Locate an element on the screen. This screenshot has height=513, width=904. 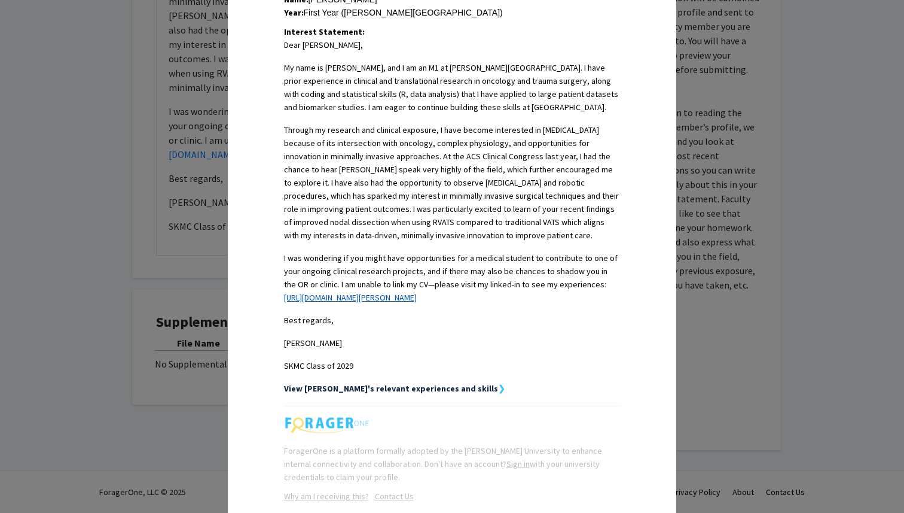
u: Contact Us is located at coordinates (394, 496).